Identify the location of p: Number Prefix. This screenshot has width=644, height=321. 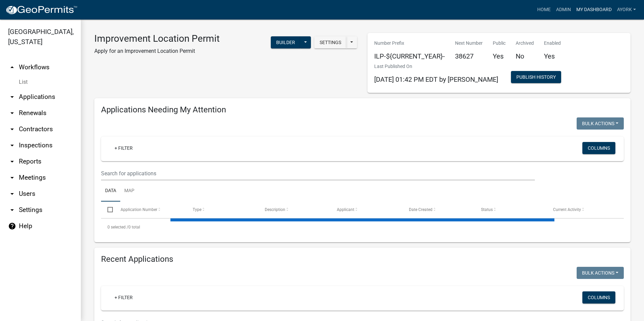
(410, 43).